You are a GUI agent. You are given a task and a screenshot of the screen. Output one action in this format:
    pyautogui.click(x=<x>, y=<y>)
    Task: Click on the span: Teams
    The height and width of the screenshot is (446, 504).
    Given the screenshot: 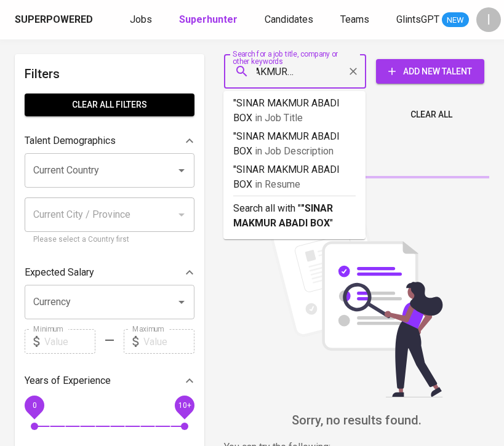 What is the action you would take?
    pyautogui.click(x=354, y=19)
    